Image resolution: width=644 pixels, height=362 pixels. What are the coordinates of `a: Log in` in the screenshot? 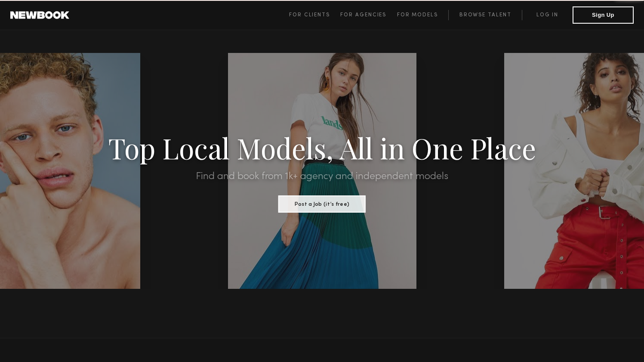 It's located at (547, 15).